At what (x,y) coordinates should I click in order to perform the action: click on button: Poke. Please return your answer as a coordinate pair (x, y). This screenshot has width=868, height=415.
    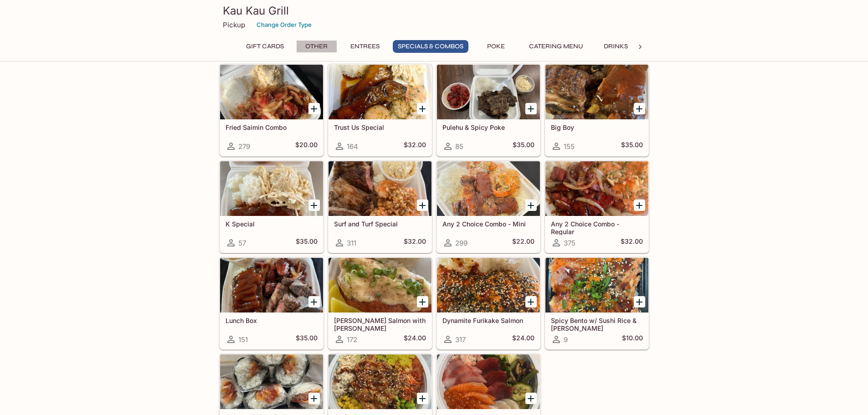
    Looking at the image, I should click on (496, 47).